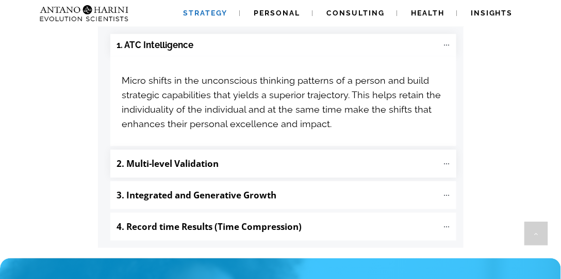 The width and height of the screenshot is (561, 279). I want to click on span: Consulting, so click(355, 13).